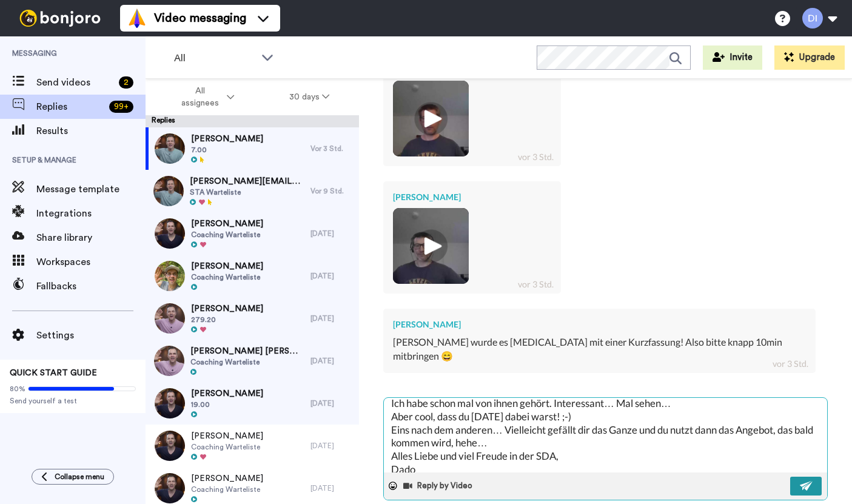 The height and width of the screenshot is (504, 852). I want to click on button: 30 days, so click(309, 97).